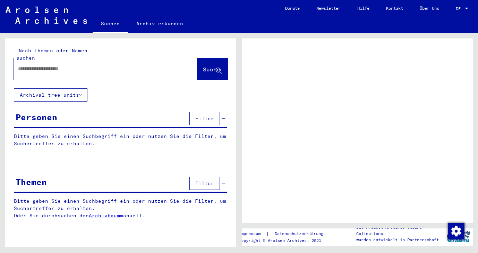 Image resolution: width=478 pixels, height=253 pixels. I want to click on mat-label: Nach Themen oder Namen suchen, so click(52, 54).